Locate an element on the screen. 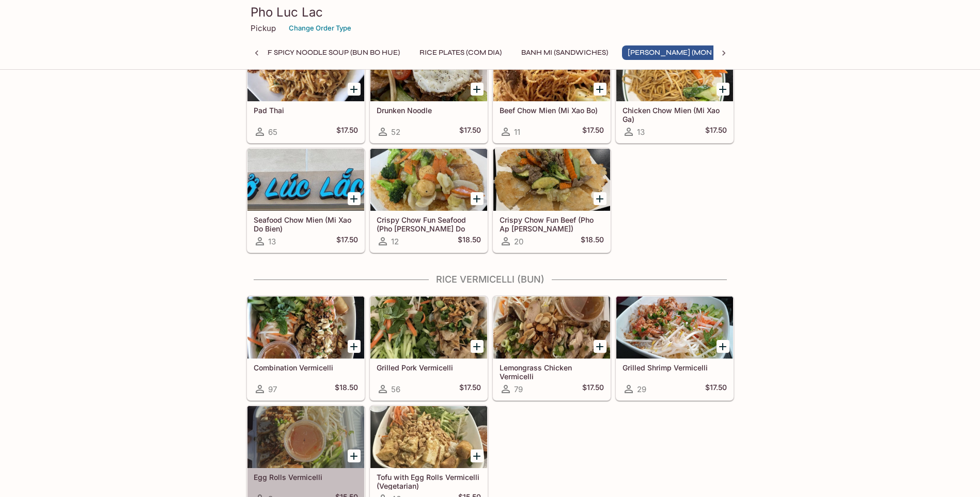 This screenshot has height=497, width=980. div: Lemongrass Chicken Vermicelli is located at coordinates (552, 327).